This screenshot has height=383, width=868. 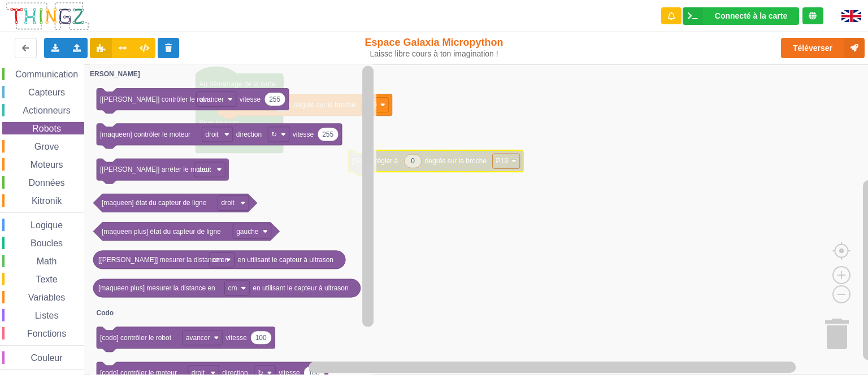 What do you see at coordinates (822, 48) in the screenshot?
I see `button: Téléverser` at bounding box center [822, 48].